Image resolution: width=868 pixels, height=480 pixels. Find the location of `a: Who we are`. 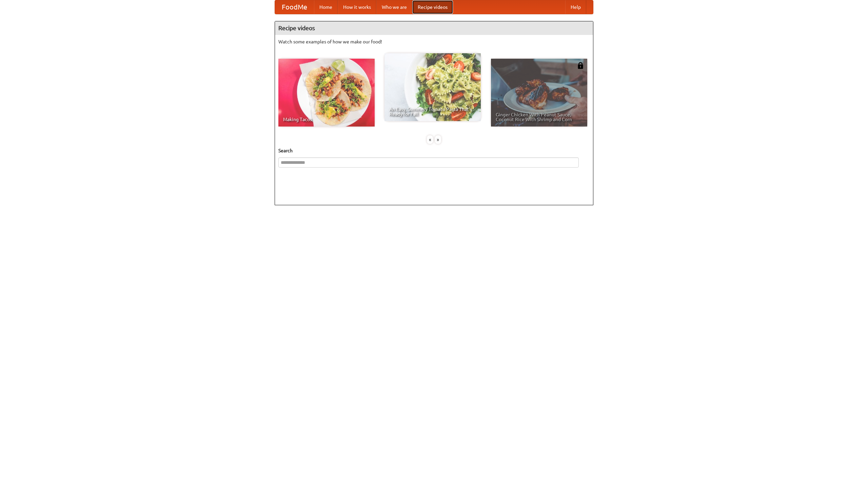

a: Who we are is located at coordinates (395, 7).